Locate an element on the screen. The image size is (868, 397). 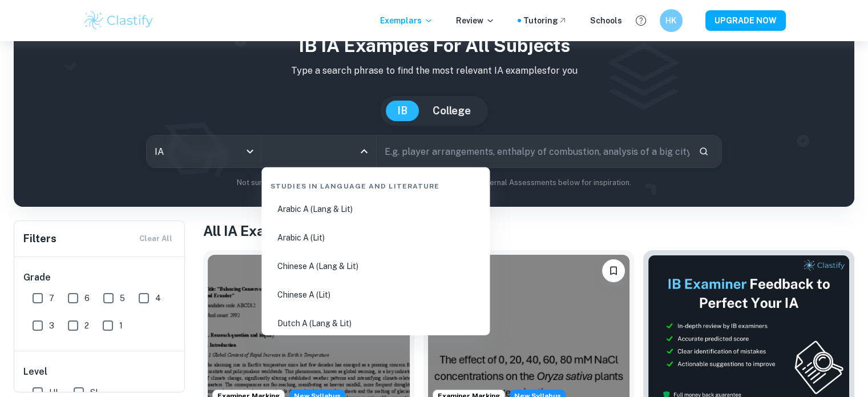
p: Type a search phrase to find the most relevant IA examples for you is located at coordinates (434, 71).